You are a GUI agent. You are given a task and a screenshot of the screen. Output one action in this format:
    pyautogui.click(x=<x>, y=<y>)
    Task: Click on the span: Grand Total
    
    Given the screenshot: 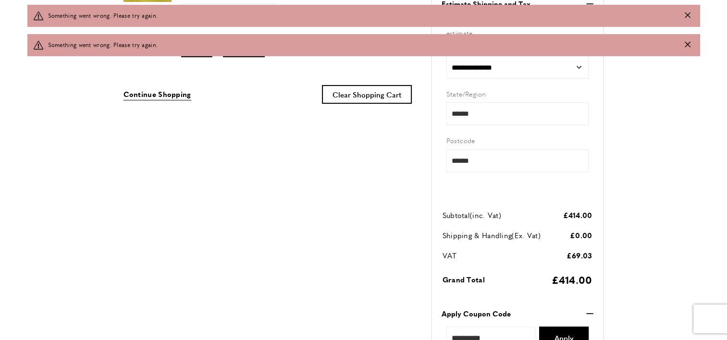 What is the action you would take?
    pyautogui.click(x=464, y=279)
    